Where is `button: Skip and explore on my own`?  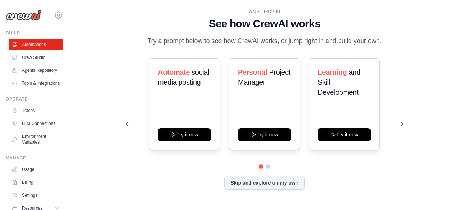
button: Skip and explore on my own is located at coordinates (264, 183).